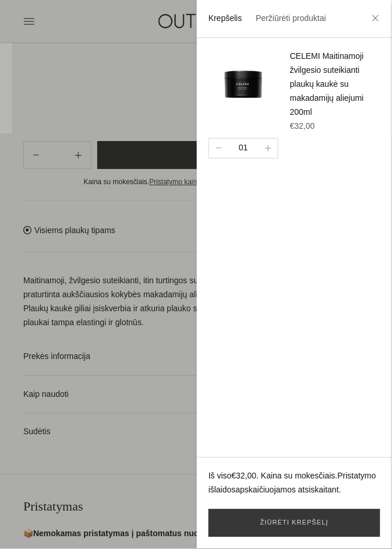  What do you see at coordinates (292, 483) in the screenshot?
I see `a: Pristatymo išlaidos` at bounding box center [292, 483].